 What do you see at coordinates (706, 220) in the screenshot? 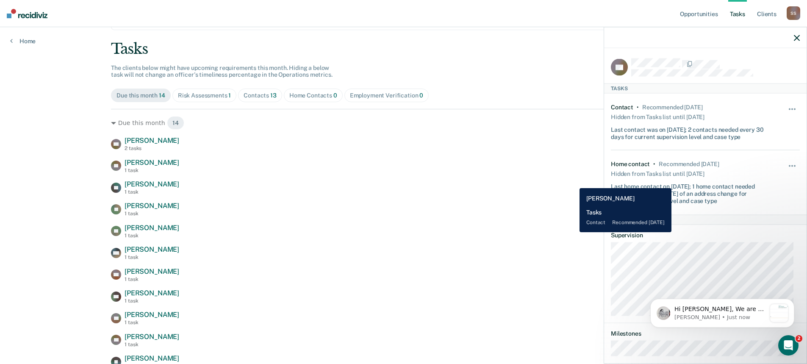
I see `div: Client Details` at bounding box center [706, 220].